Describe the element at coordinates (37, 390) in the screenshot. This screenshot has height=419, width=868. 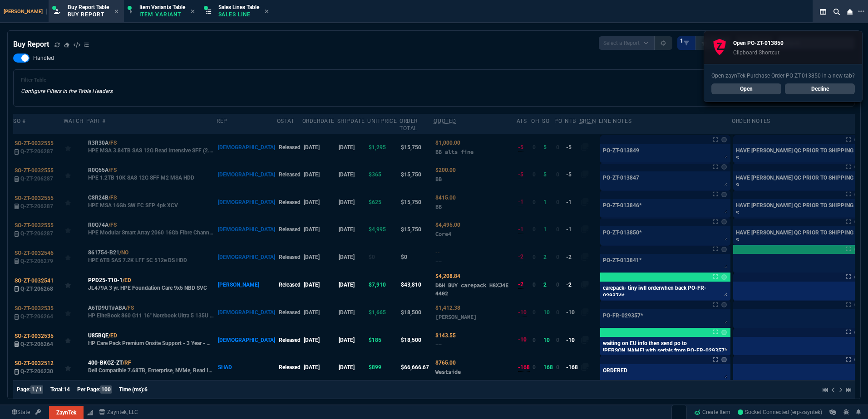
I see `span: 1 / 1` at that location.